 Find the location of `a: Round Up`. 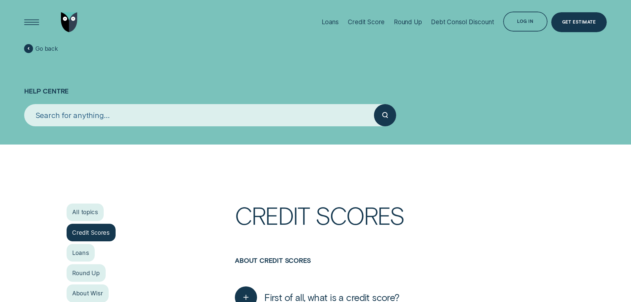

a: Round Up is located at coordinates (86, 273).